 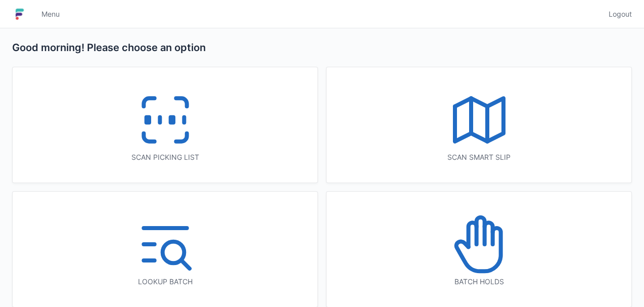 What do you see at coordinates (478, 282) in the screenshot?
I see `div: Batch holds` at bounding box center [478, 282].